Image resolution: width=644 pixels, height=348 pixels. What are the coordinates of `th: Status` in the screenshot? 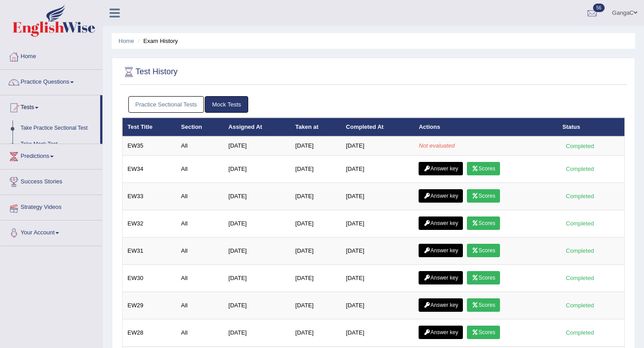 It's located at (591, 127).